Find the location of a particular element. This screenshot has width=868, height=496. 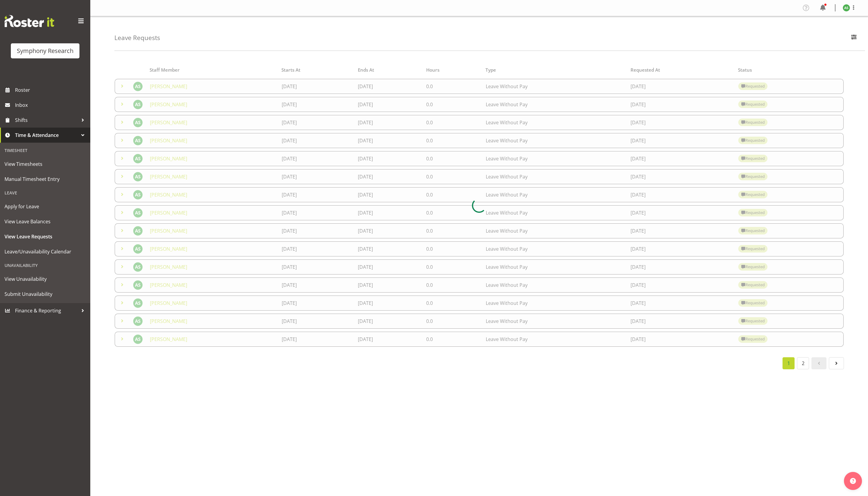

span: Finance & Reporting is located at coordinates (47, 311).